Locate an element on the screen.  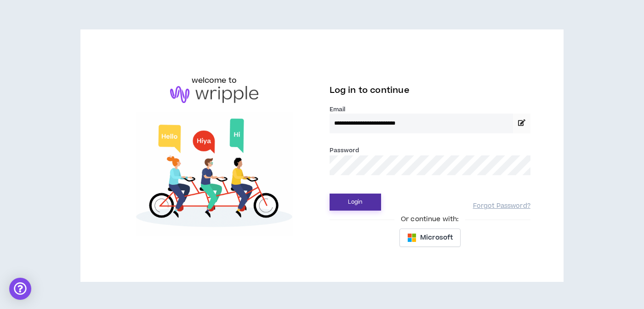
span: Log in to continue is located at coordinates (370, 90).